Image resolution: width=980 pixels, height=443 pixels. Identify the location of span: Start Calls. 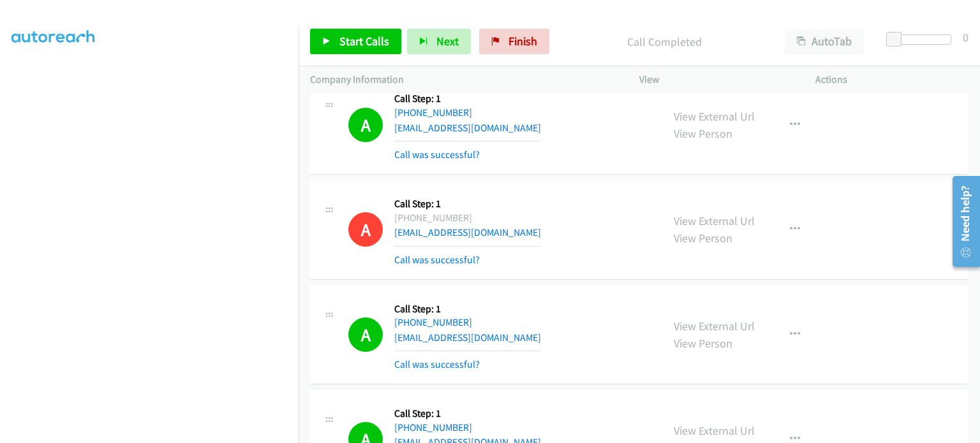
(365, 41).